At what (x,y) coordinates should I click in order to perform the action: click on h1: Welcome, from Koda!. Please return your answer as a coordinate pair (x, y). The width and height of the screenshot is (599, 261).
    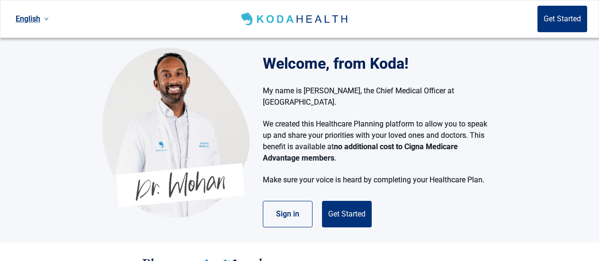
    Looking at the image, I should click on (380, 63).